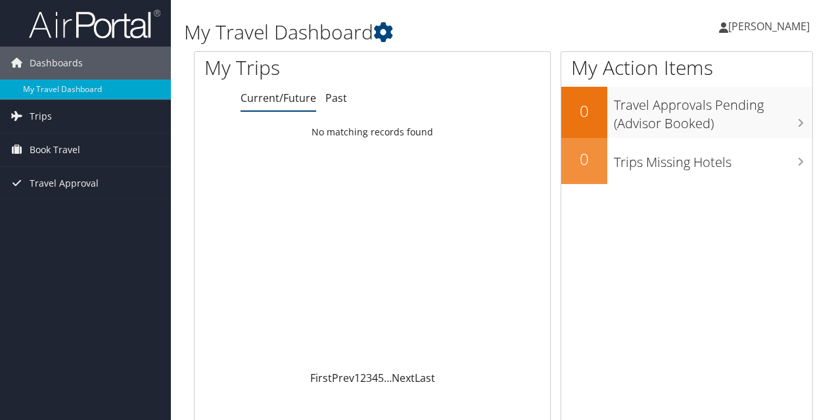 The width and height of the screenshot is (836, 420). Describe the element at coordinates (687, 112) in the screenshot. I see `a: 0Travel Approvals Pending (Advisor Booked)` at that location.